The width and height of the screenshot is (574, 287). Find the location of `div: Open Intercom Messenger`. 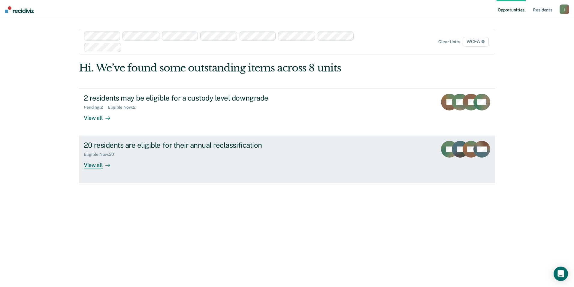

div: Open Intercom Messenger is located at coordinates (561, 274).